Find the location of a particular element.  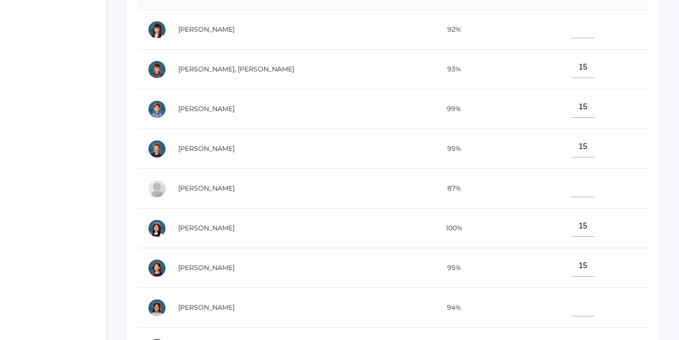

div: Atziri Hernandez is located at coordinates (157, 30).